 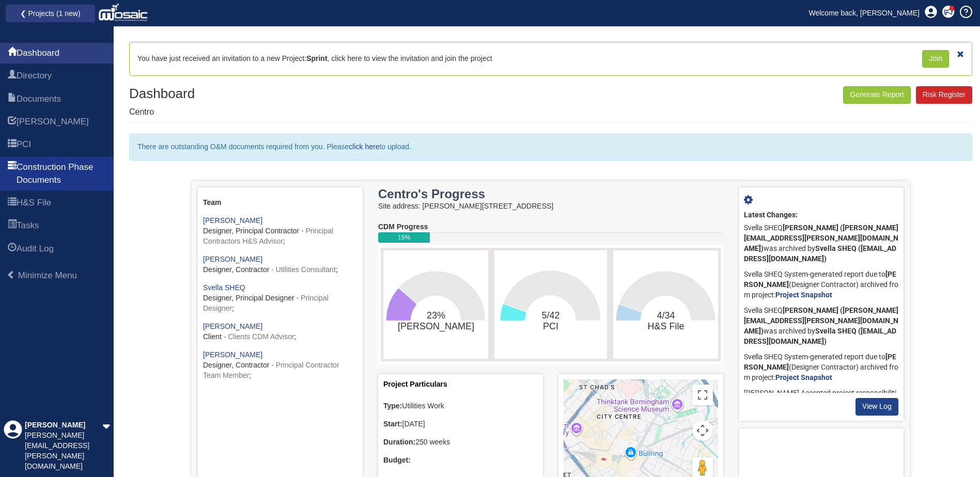 I want to click on div: There are outstanding O&M documents required from you. Please to upload., so click(x=550, y=147).